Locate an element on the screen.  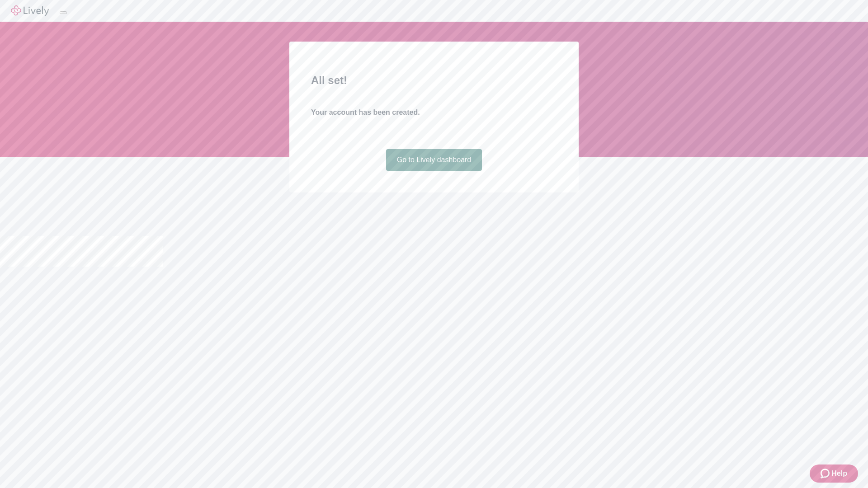
button: Log out is located at coordinates (64, 13).